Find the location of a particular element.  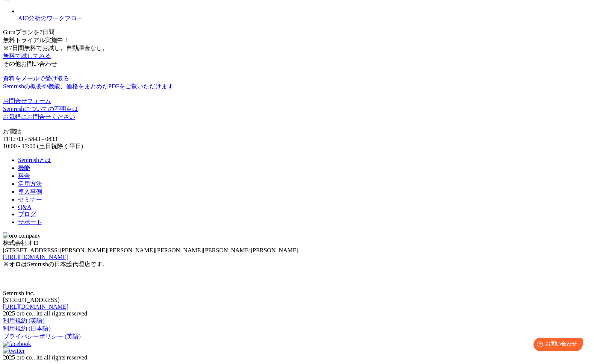

a: 利用規約 (英語) is located at coordinates (24, 320).